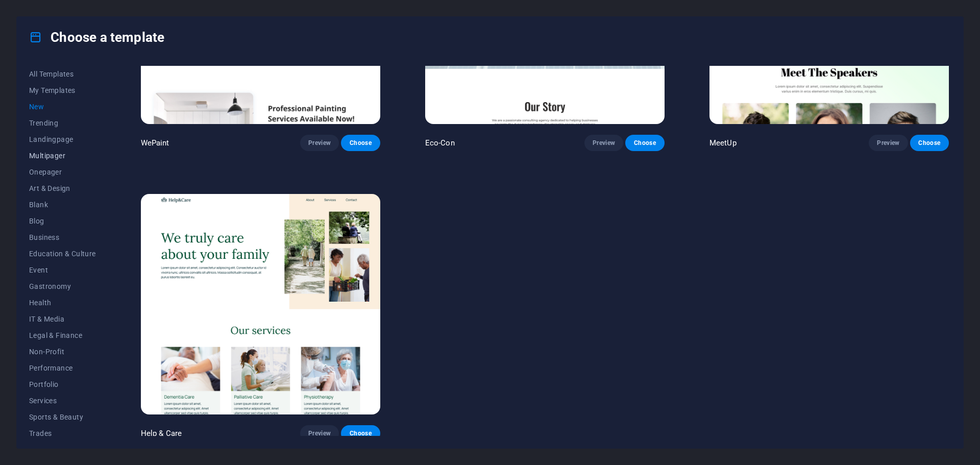  Describe the element at coordinates (62, 74) in the screenshot. I see `span: All Templates` at that location.